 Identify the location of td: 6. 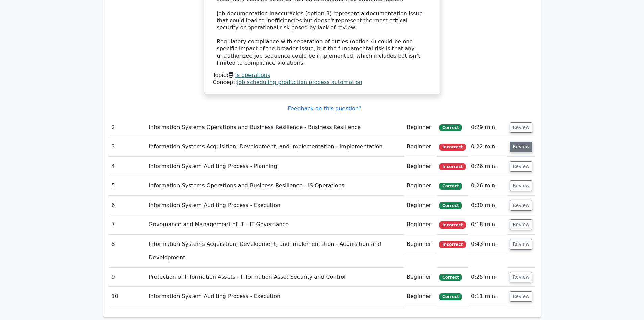
(128, 205).